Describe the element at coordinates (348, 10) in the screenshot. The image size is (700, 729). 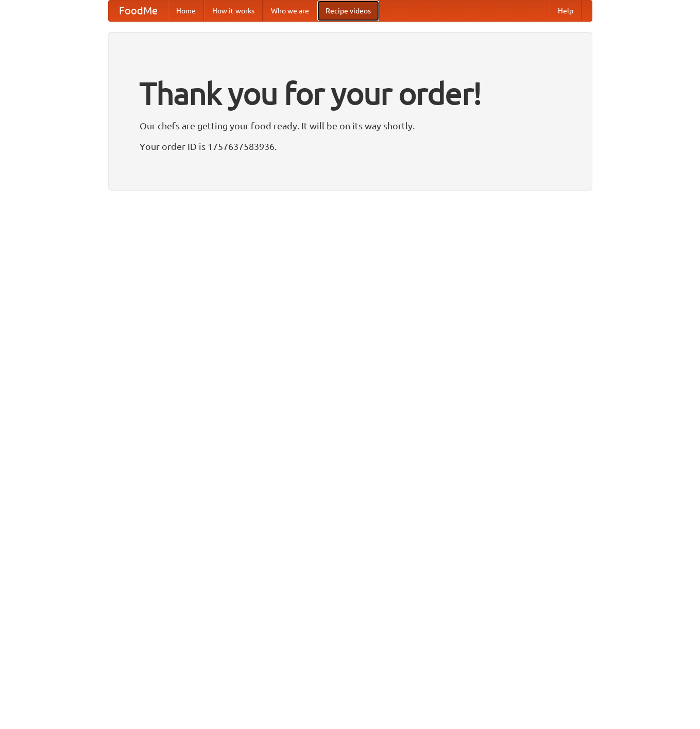
I see `a: Recipe videos` at that location.